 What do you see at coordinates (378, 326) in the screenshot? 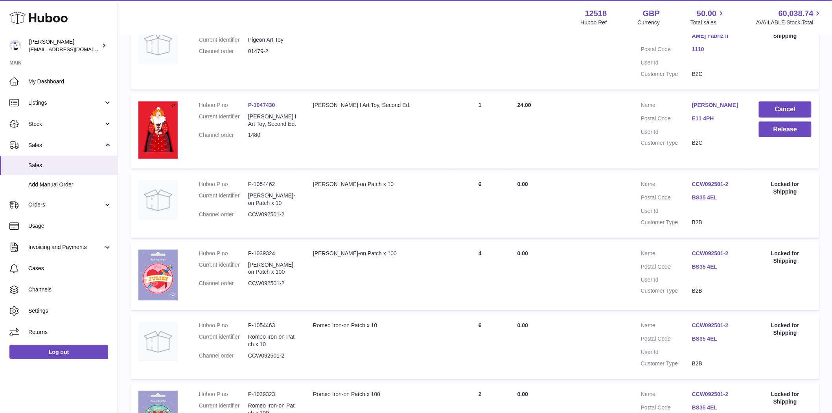
I see `div: Romeo Iron-on Patch x 10` at bounding box center [378, 326].